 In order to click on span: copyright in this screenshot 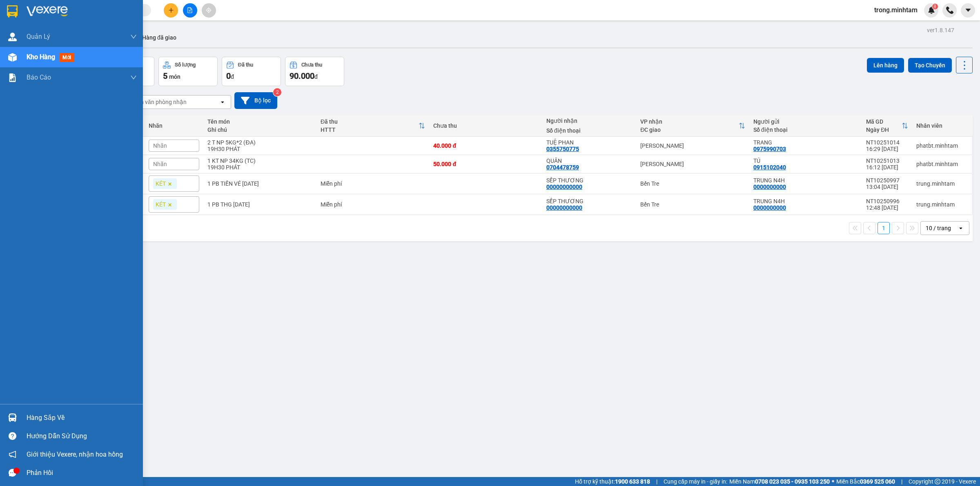, I will do `click(938, 482)`.